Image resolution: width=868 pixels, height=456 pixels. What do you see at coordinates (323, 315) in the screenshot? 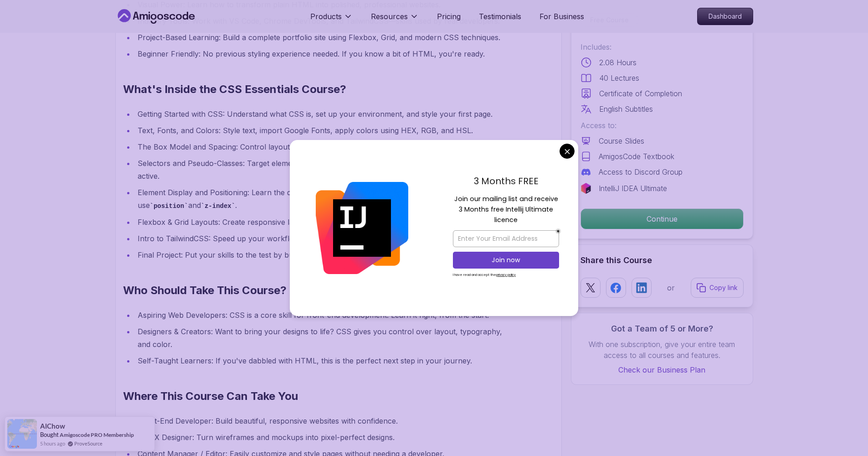
I see `li: Aspiring Web Developers: CSS is a core skill for front-end development. Learn it right, from the ...` at bounding box center [323, 315].